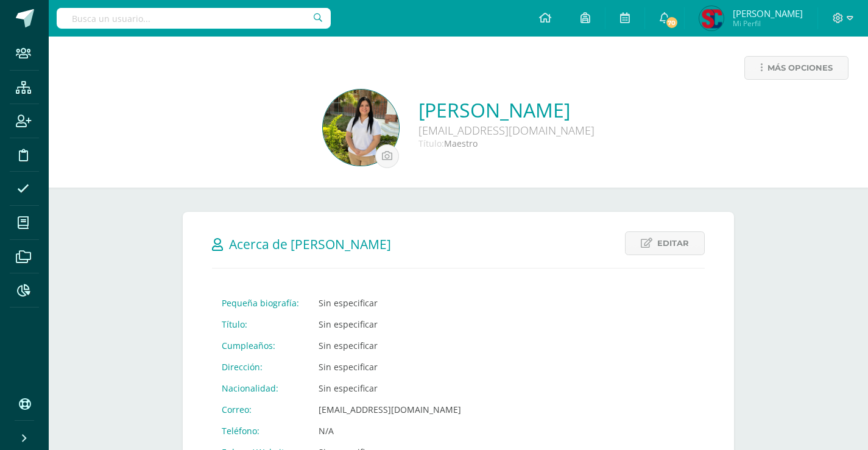 This screenshot has width=868, height=450. I want to click on img: 14d17565f83a1462797a0b4dd2370bc6.png, so click(360, 128).